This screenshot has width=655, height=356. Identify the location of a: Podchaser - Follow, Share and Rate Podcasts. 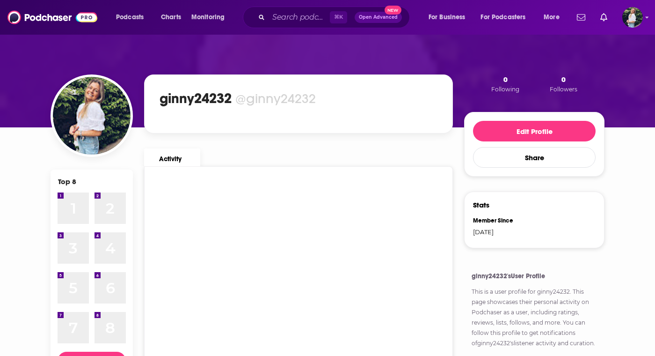
(52, 17).